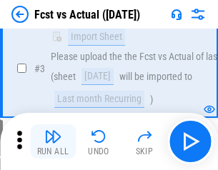  What do you see at coordinates (53, 152) in the screenshot?
I see `div: Run All` at bounding box center [53, 152].